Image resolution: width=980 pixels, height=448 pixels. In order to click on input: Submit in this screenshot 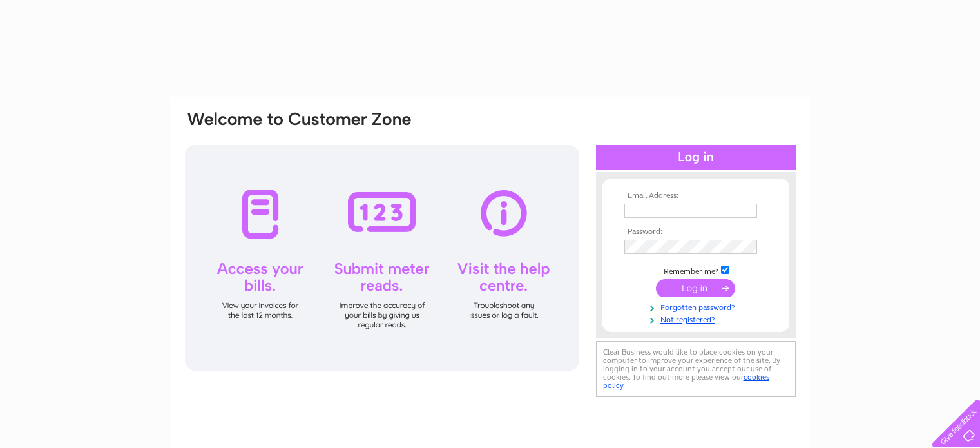, I will do `click(695, 288)`.